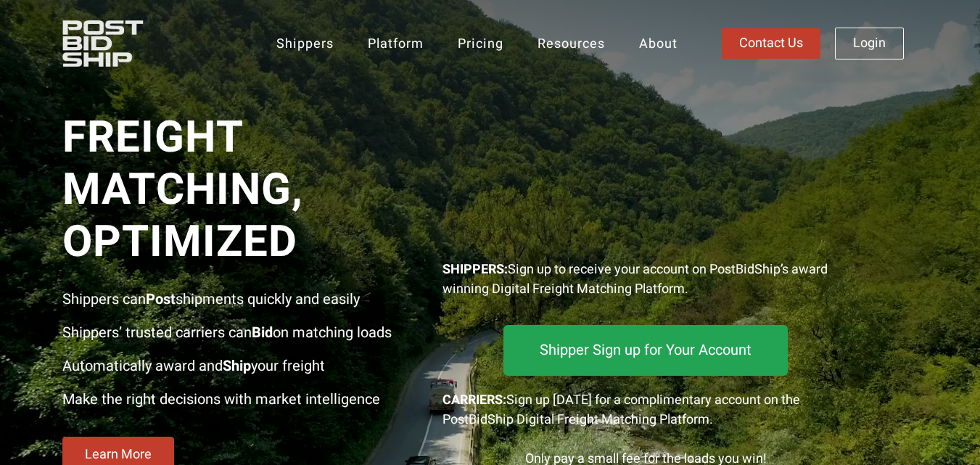  What do you see at coordinates (475, 269) in the screenshot?
I see `strong: SHIPPERS:` at bounding box center [475, 269].